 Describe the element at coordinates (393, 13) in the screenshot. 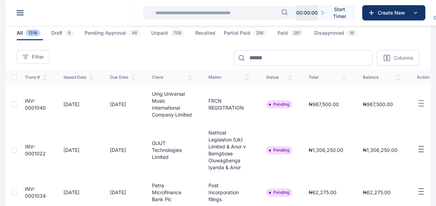

I see `span: Create New` at that location.